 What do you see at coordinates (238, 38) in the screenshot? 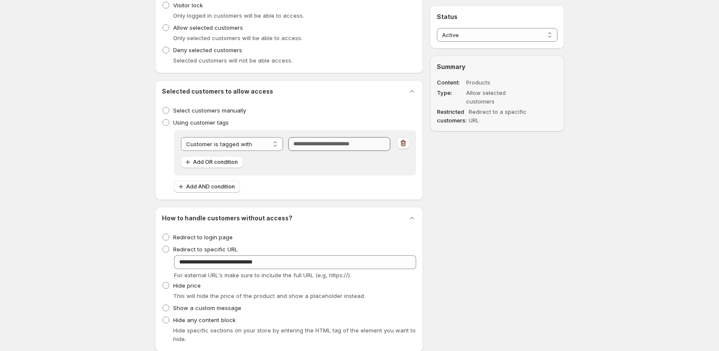
I see `span: Only selected customers will be able to access.` at bounding box center [238, 38].